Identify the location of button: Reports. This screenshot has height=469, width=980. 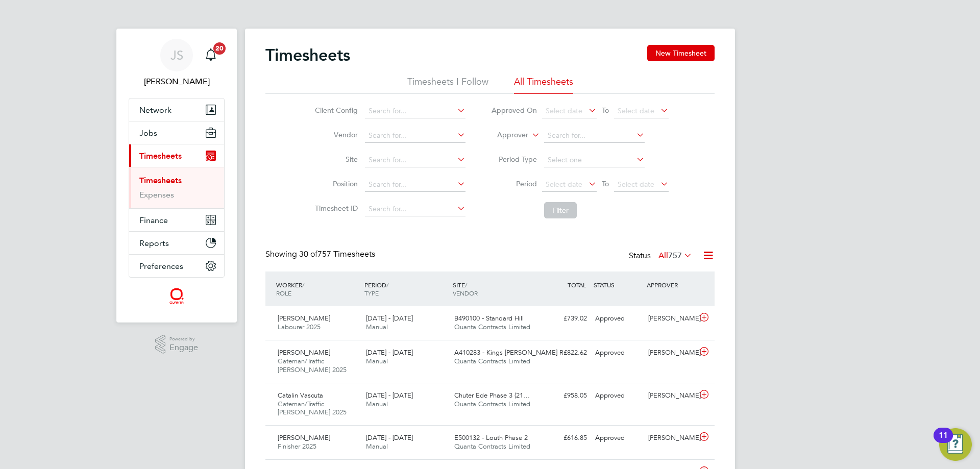
(177, 243).